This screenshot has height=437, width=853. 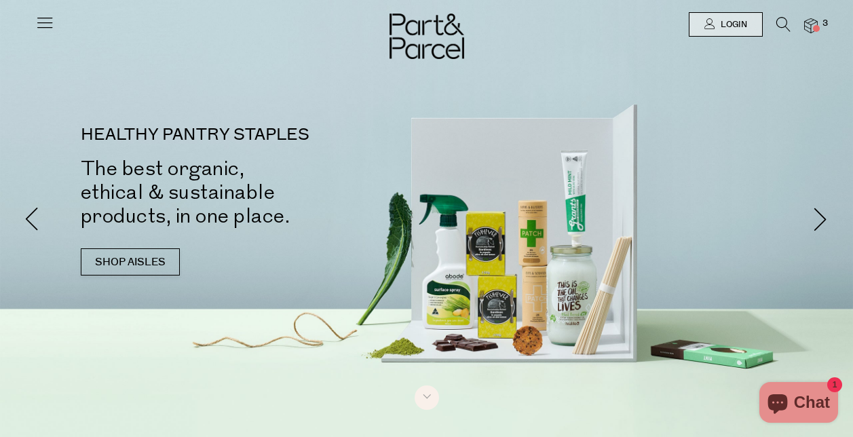 What do you see at coordinates (732, 24) in the screenshot?
I see `span: Login` at bounding box center [732, 24].